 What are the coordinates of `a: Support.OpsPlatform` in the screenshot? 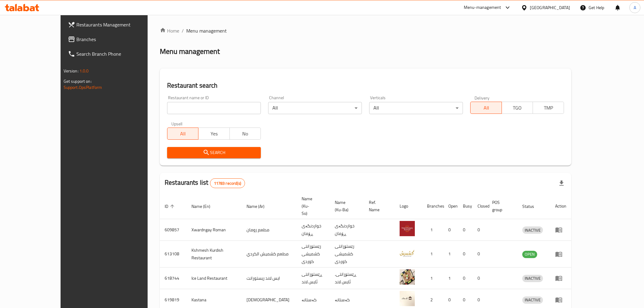 It's located at (83, 87).